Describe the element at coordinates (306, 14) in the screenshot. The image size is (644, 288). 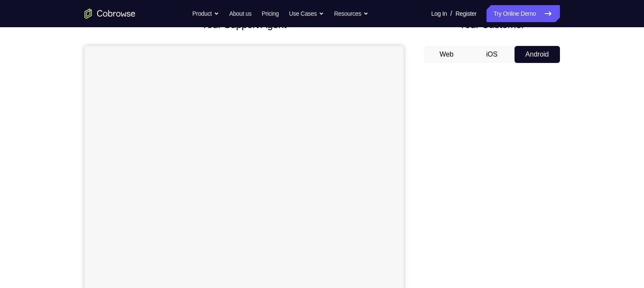
I see `button: Use Cases` at that location.